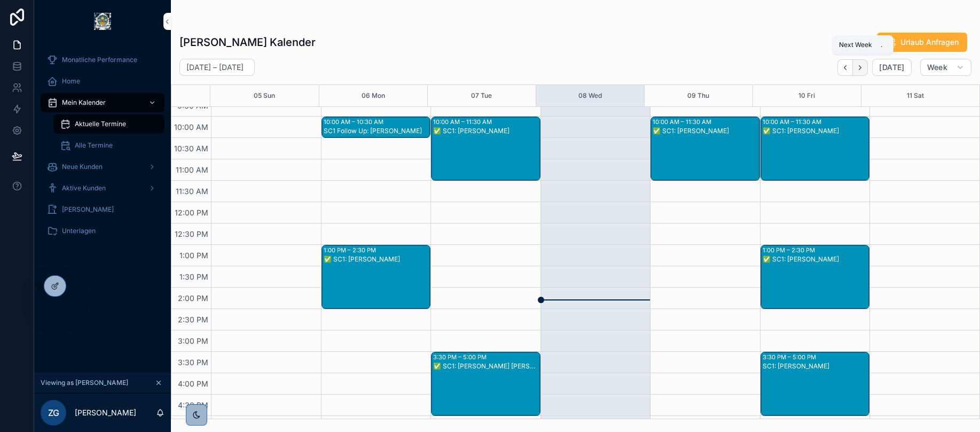 The height and width of the screenshot is (432, 980). I want to click on span: 4:00 PM, so click(193, 383).